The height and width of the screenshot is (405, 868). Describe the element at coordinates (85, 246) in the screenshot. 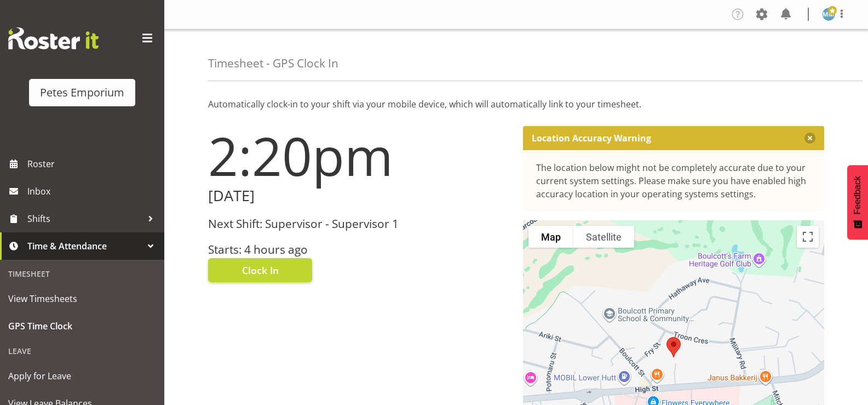

I see `span: Time & Attendance` at that location.